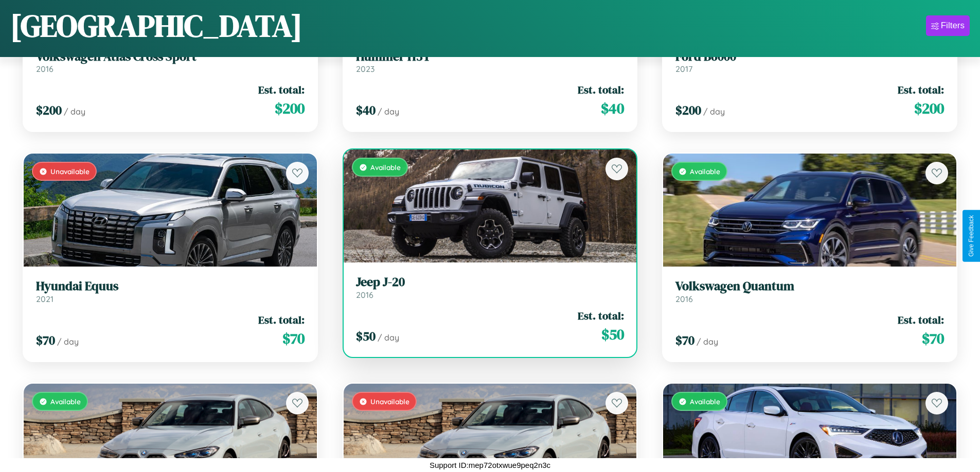  What do you see at coordinates (810, 291) in the screenshot?
I see `a: Volkswagen Quantum2016` at bounding box center [810, 291].